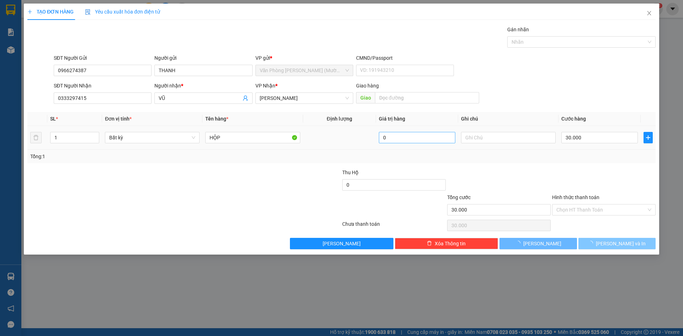 The width and height of the screenshot is (683, 336). I want to click on span: Giao, so click(365, 98).